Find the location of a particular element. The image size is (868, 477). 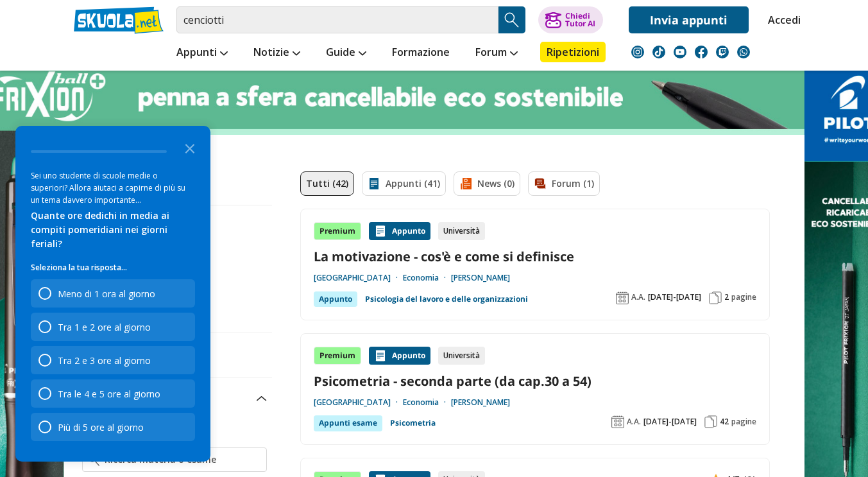

a: Invia appunti is located at coordinates (688, 20).